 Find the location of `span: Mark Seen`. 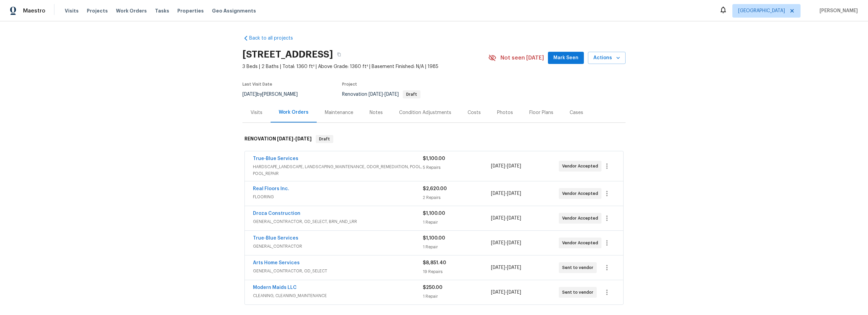

span: Mark Seen is located at coordinates (566, 58).